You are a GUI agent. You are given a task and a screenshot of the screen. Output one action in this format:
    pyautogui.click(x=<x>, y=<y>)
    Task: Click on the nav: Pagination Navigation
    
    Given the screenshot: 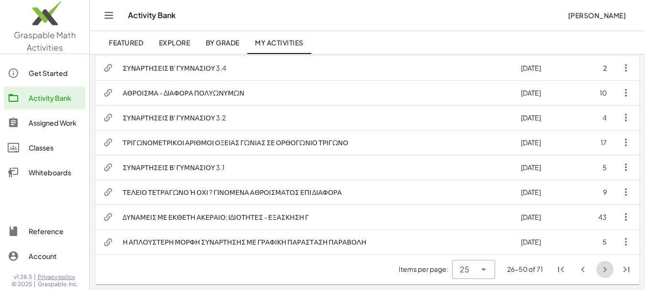 What is the action you would take?
    pyautogui.click(x=594, y=269)
    